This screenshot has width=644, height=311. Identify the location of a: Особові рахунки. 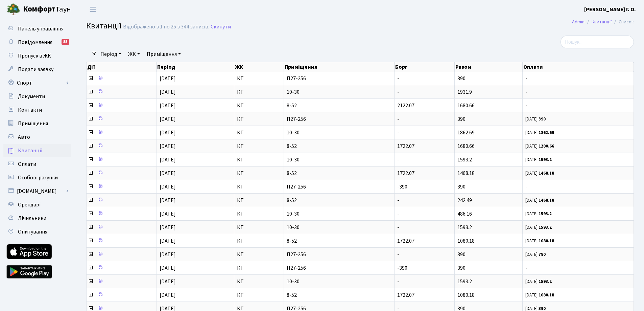
(37, 178).